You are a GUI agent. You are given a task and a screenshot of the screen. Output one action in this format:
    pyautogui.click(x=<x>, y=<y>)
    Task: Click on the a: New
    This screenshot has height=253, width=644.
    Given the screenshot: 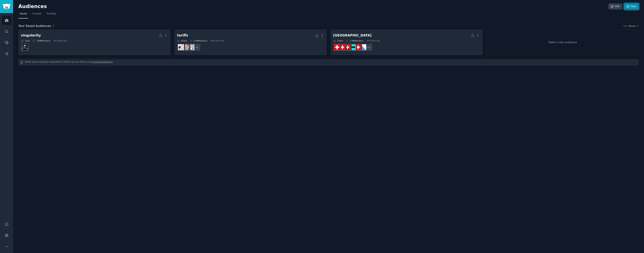 What is the action you would take?
    pyautogui.click(x=631, y=6)
    